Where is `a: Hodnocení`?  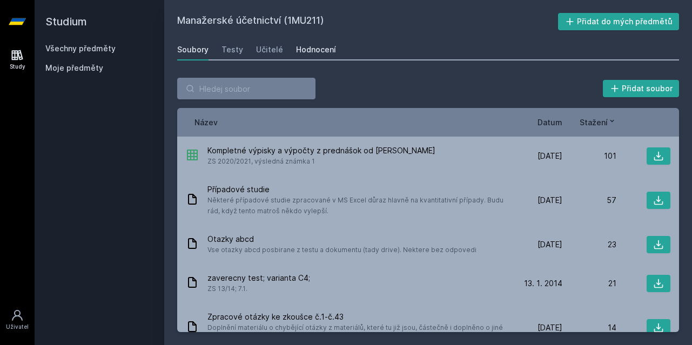 a: Hodnocení is located at coordinates (316, 50).